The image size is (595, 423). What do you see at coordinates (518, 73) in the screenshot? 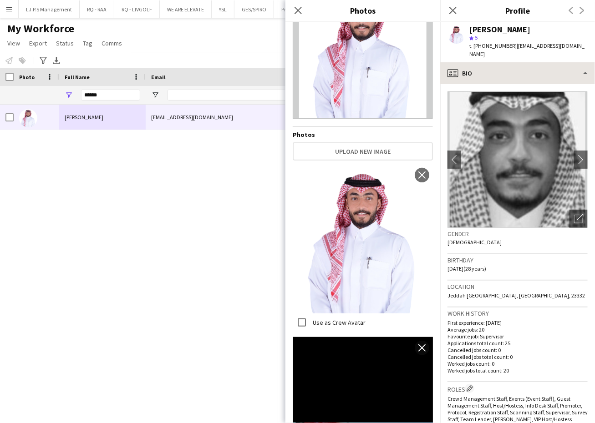
I see `div: Bio` at bounding box center [518, 73].